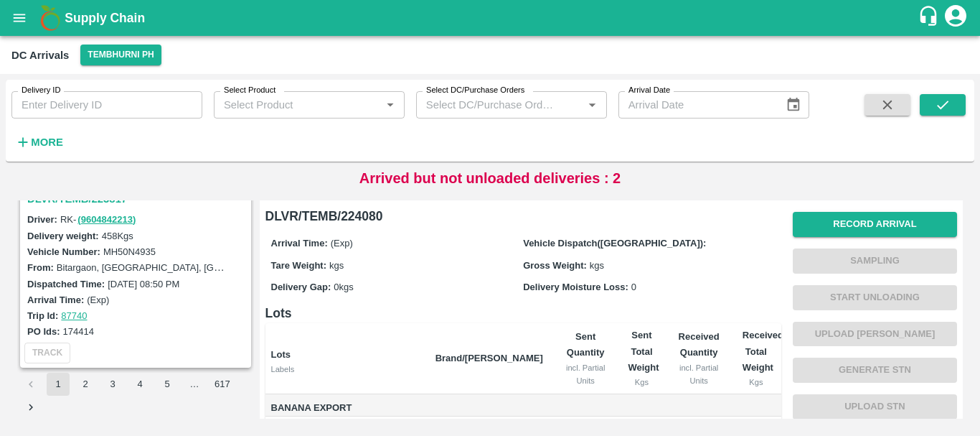 This screenshot has width=980, height=436. What do you see at coordinates (42, 315) in the screenshot?
I see `label: Trip Id:` at bounding box center [42, 315].